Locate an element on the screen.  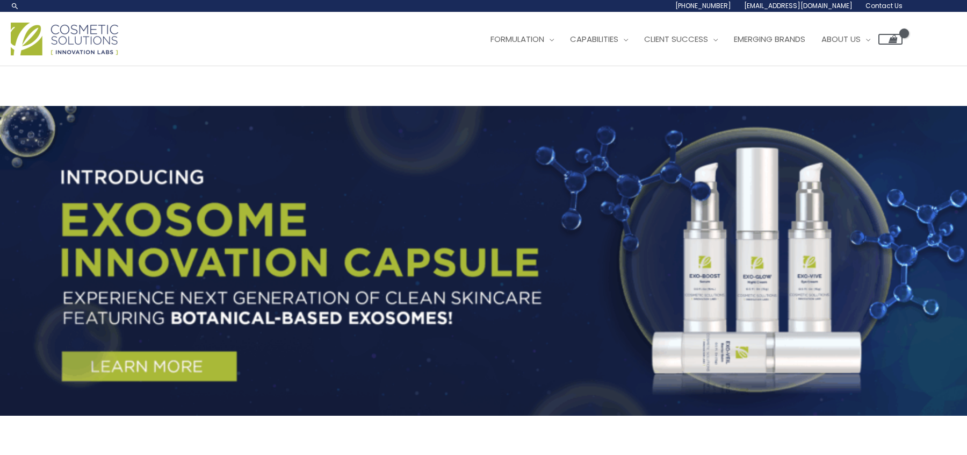
nav: Site Navigation is located at coordinates (689, 39).